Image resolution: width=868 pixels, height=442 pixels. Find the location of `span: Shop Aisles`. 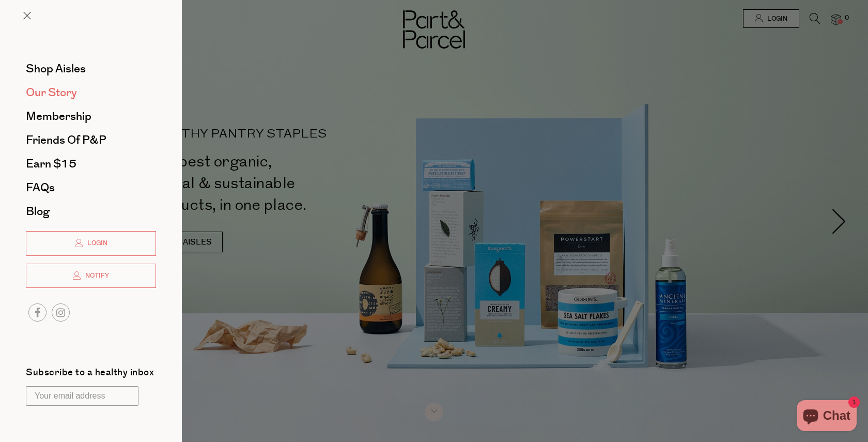

span: Shop Aisles is located at coordinates (56, 69).